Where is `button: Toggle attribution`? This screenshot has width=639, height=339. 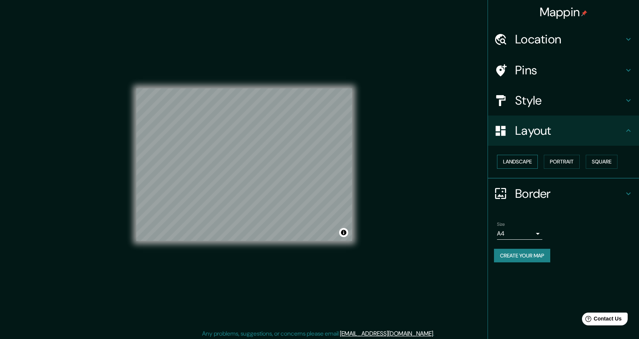
button: Toggle attribution is located at coordinates (344, 233).